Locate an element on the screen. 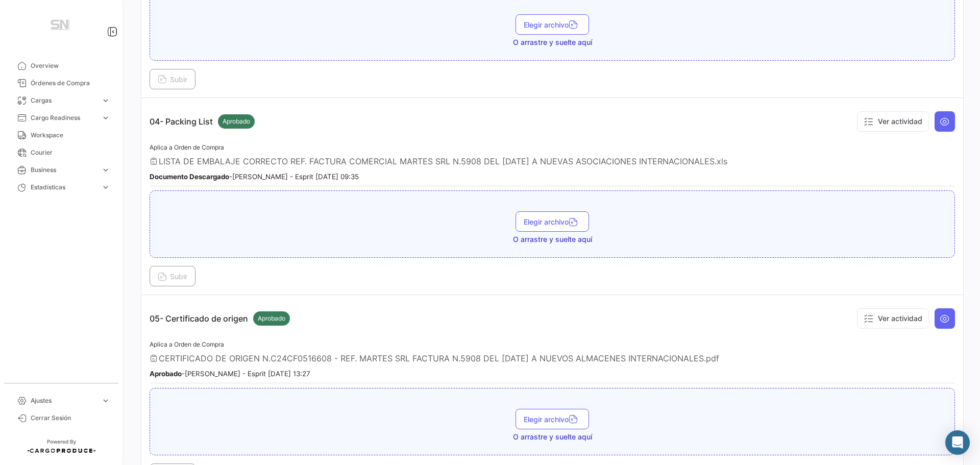 The height and width of the screenshot is (465, 980). p: 04- Packing List is located at coordinates (202, 122).